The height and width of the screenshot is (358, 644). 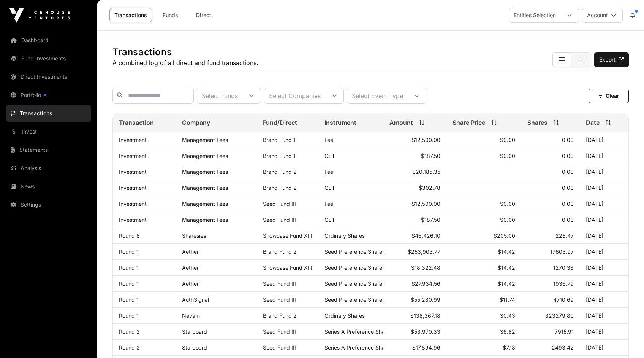 I want to click on a: Starboard, so click(x=194, y=331).